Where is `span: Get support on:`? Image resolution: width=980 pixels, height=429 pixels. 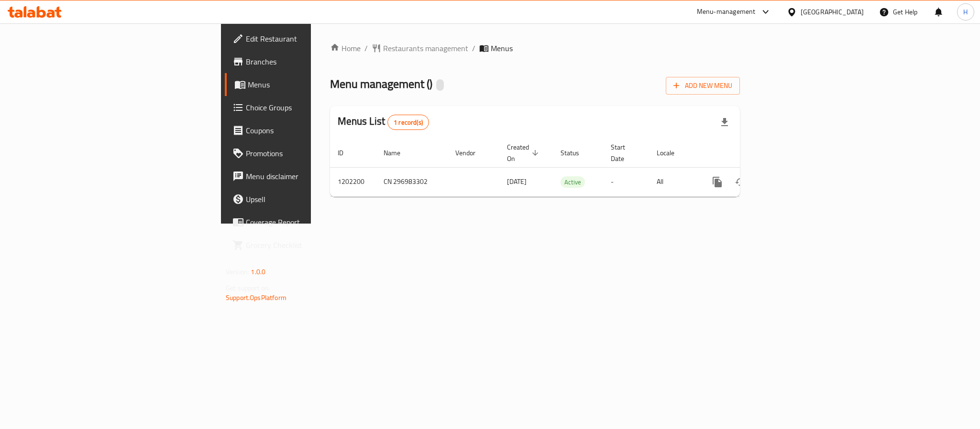 span: Get support on: is located at coordinates (248, 288).